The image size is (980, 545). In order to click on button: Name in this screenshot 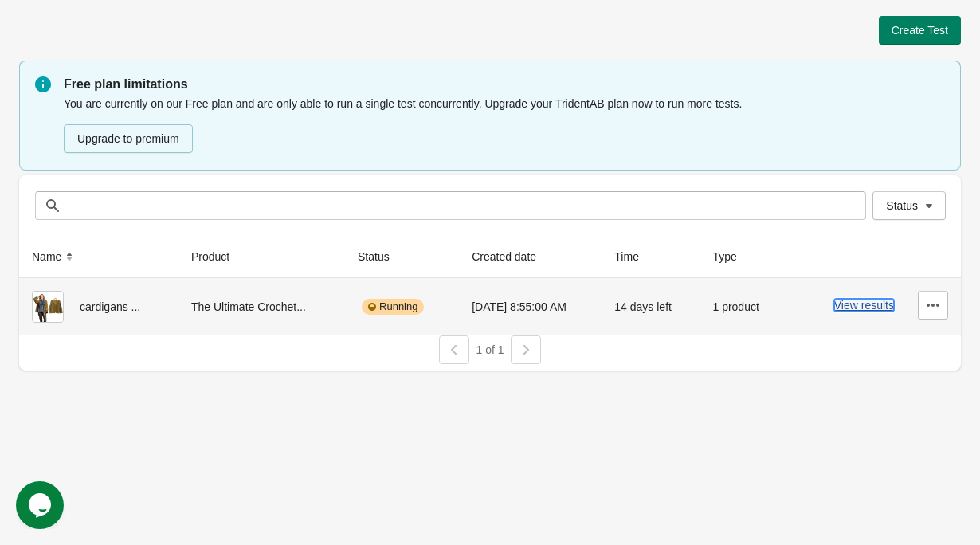, I will do `click(54, 256)`.